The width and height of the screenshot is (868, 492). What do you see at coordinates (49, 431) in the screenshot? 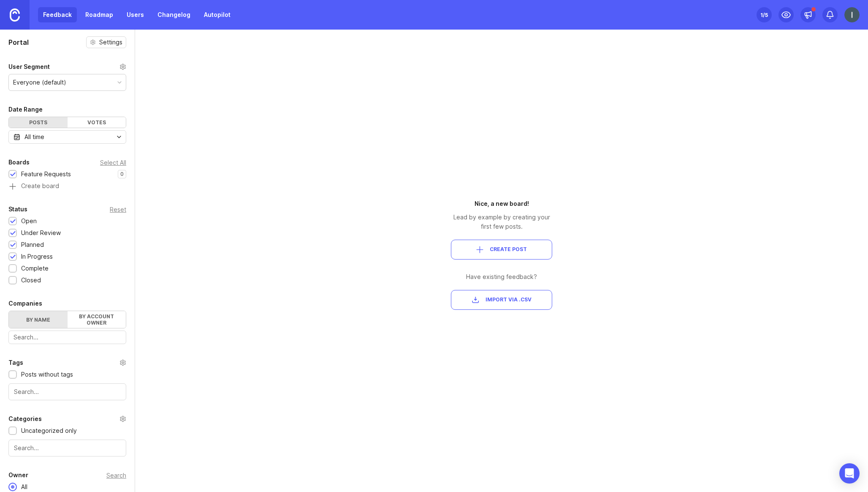
I see `div: Uncategorized only` at bounding box center [49, 431].